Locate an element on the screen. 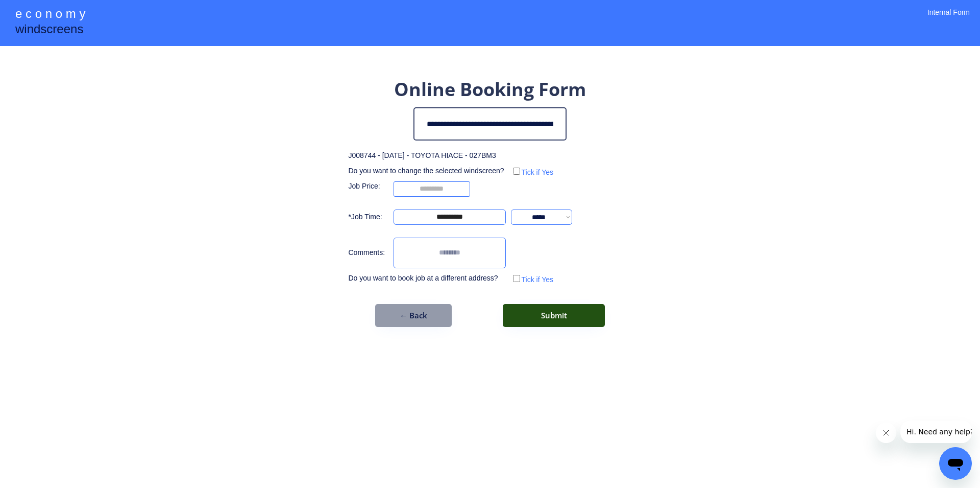 Image resolution: width=980 pixels, height=488 pixels. div: Comments: is located at coordinates (368, 253).